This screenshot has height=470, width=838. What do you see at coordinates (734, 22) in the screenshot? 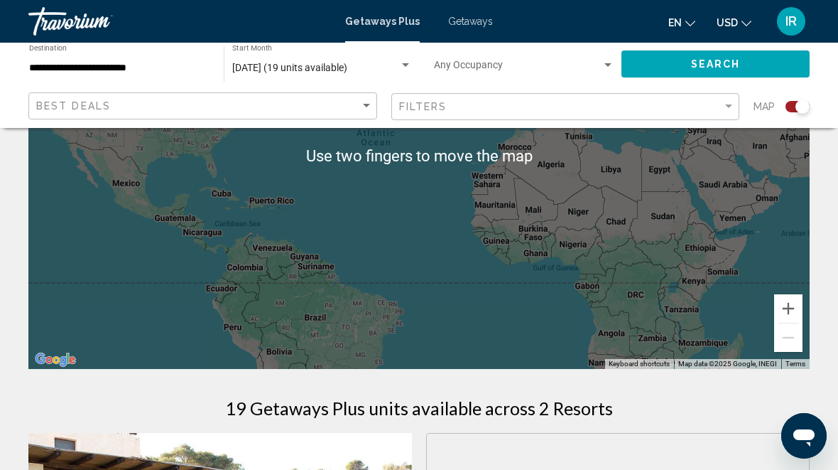
I see `button: Change currency` at bounding box center [734, 22].